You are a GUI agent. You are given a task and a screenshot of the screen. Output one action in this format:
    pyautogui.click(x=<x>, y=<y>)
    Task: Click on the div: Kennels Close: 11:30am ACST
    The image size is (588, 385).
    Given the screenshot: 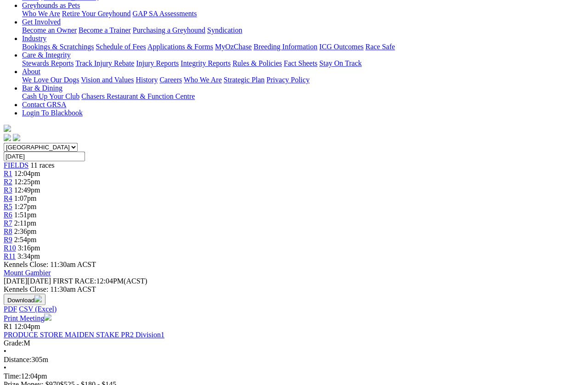 What is the action you would take?
    pyautogui.click(x=294, y=289)
    